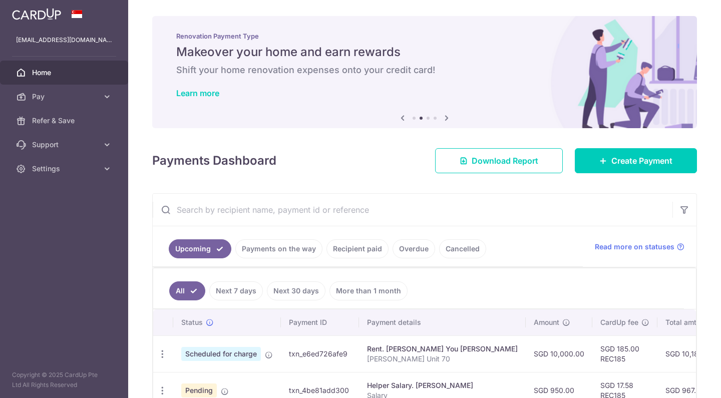 This screenshot has height=398, width=721. Describe the element at coordinates (425, 70) in the screenshot. I see `h6: Shift your home renovation expenses onto your credit card!` at that location.